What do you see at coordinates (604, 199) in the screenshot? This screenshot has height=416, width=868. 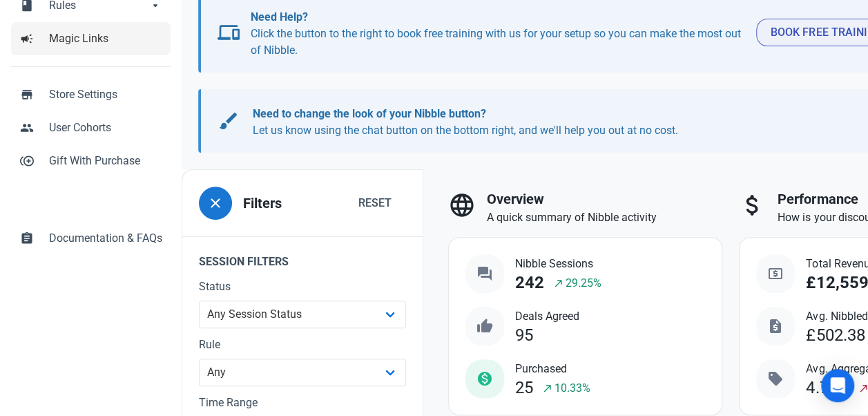 I see `h3: Overview` at bounding box center [604, 199].